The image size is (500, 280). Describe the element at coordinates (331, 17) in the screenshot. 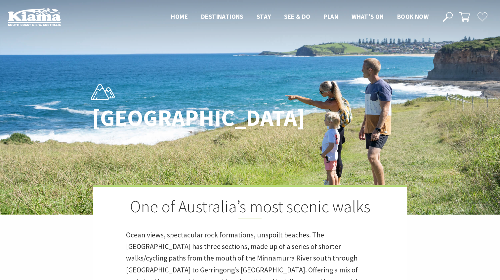

I see `span: Plan` at that location.